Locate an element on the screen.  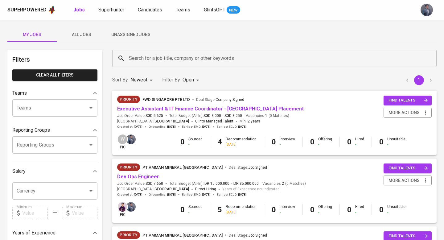
span: IDR 35.000.000 is located at coordinates (246, 183).